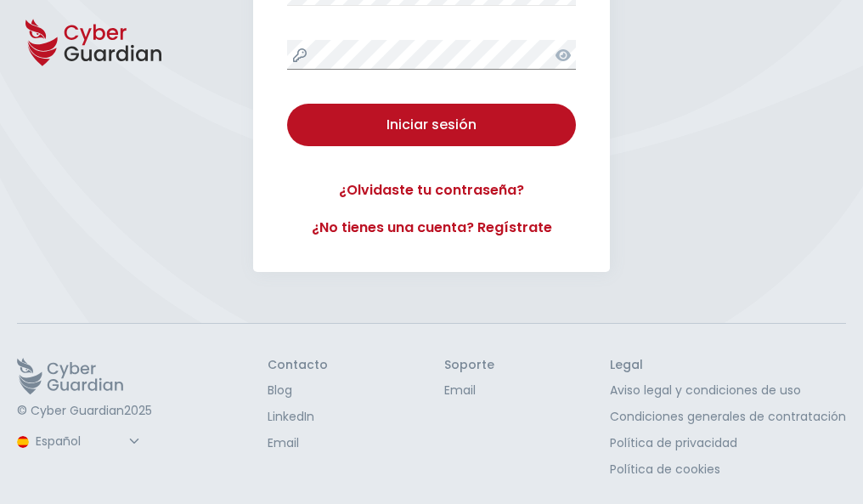  Describe the element at coordinates (298, 417) in the screenshot. I see `a: LinkedIn` at that location.